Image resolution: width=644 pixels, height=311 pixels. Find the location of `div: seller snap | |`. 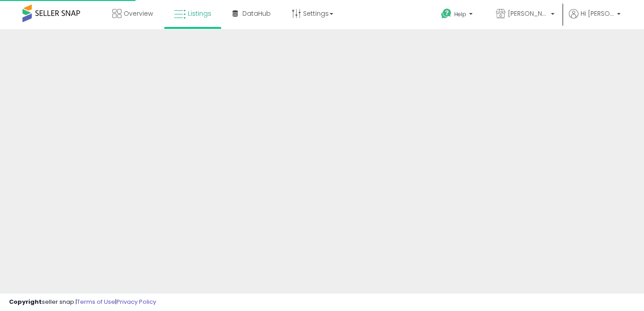

div: seller snap | | is located at coordinates (82, 302).